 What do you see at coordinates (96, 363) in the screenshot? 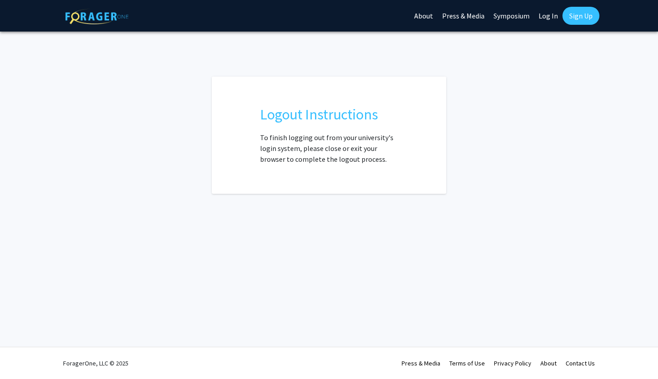
I see `div: ForagerOne, LLC © 2025` at bounding box center [96, 363].